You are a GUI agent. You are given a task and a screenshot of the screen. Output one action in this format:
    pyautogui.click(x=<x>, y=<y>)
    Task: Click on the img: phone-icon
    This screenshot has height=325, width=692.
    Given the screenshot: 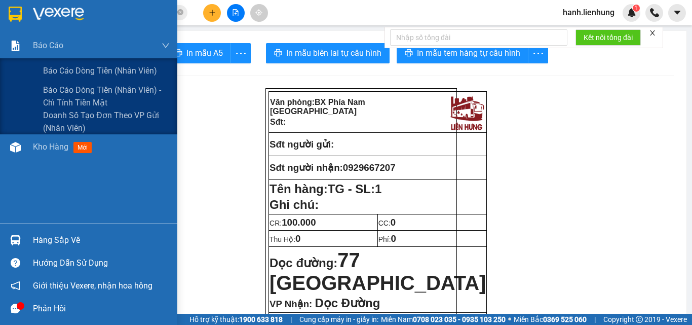 What is the action you would take?
    pyautogui.click(x=655, y=13)
    